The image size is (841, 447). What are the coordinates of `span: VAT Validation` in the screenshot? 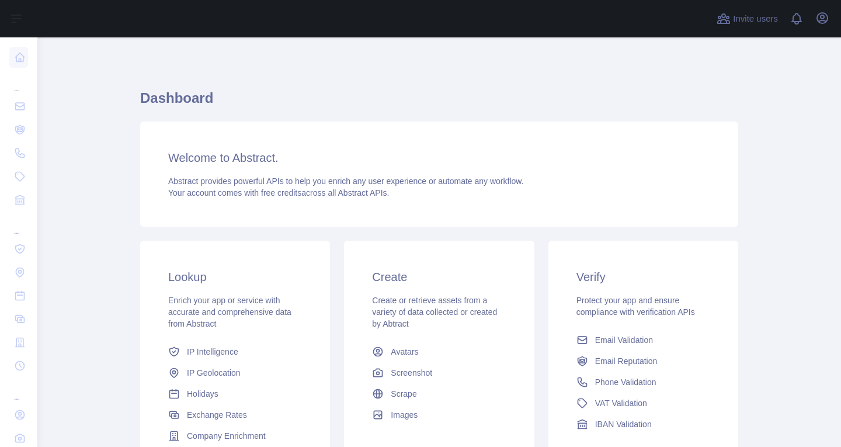 It's located at (621, 403).